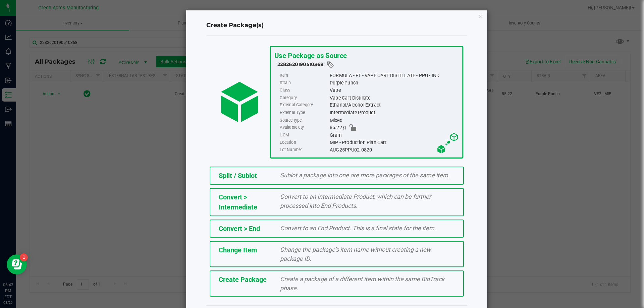 The image size is (644, 308). I want to click on div: Vape, so click(394, 91).